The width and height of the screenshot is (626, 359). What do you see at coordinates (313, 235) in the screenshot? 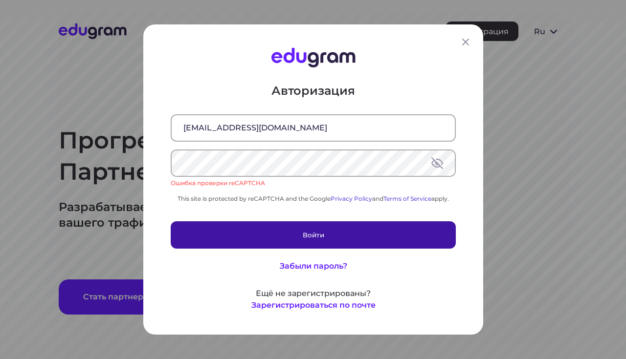
I see `button: Войти` at bounding box center [313, 235].